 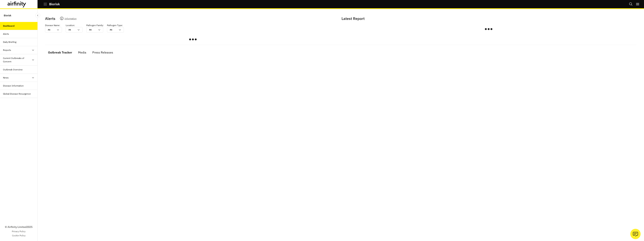 I want to click on div: Alerts, so click(x=6, y=34).